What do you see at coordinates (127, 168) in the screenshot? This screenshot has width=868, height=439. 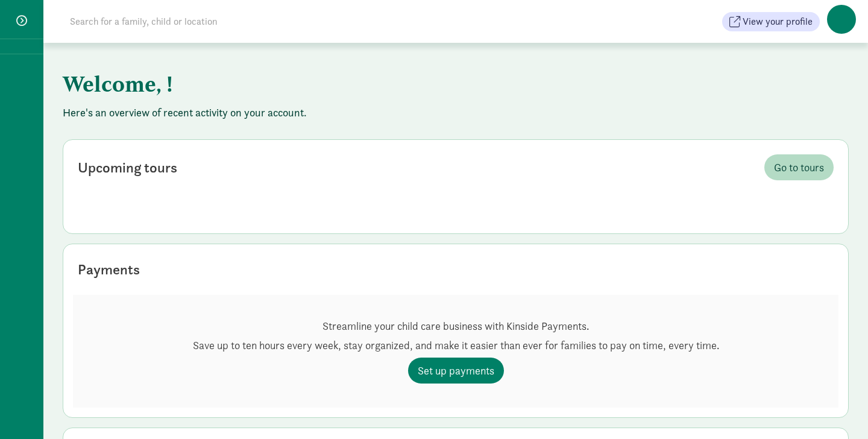 I see `div: Upcoming tours` at bounding box center [127, 168].